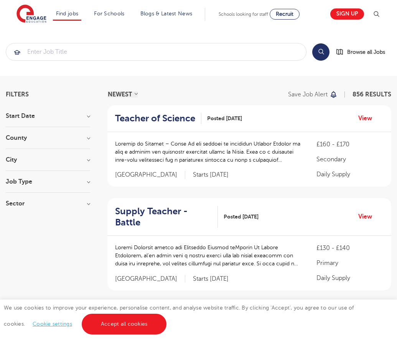 The image size is (397, 341). What do you see at coordinates (208, 255) in the screenshot?
I see `p: Loremi Dolorsit ametco adi Elitseddo Eiusmod teMporin Ut Labore Etdolorem, al’en admin veni q nos...` at bounding box center [208, 255].